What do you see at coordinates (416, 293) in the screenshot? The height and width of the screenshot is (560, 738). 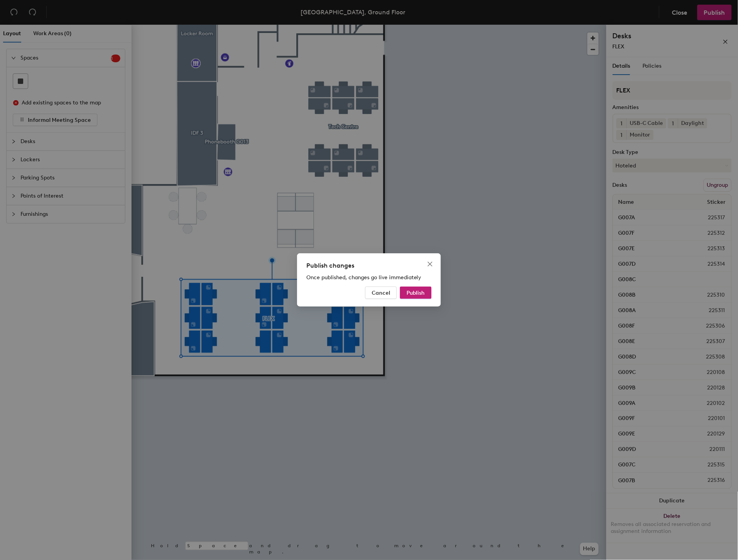 I see `span: Publish` at bounding box center [416, 293].